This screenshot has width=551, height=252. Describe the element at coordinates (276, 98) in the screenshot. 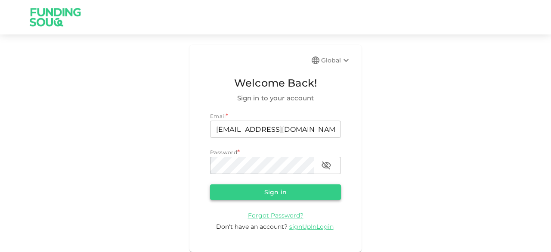

I see `span: Sign in to your account` at that location.